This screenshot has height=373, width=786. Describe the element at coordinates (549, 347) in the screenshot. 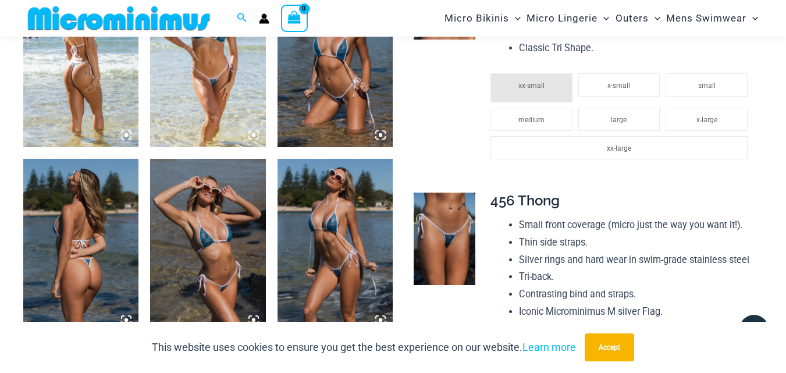

I see `a: Learn more` at that location.